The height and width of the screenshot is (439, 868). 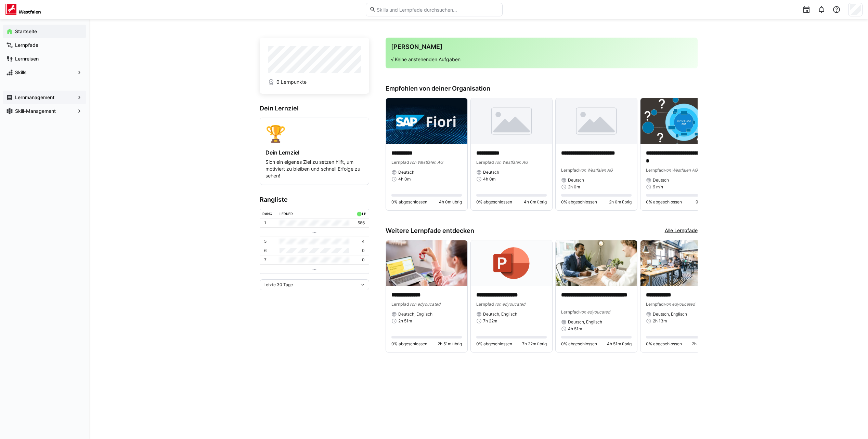 What do you see at coordinates (314, 152) in the screenshot?
I see `h4: Dein Lernziel` at bounding box center [314, 152].